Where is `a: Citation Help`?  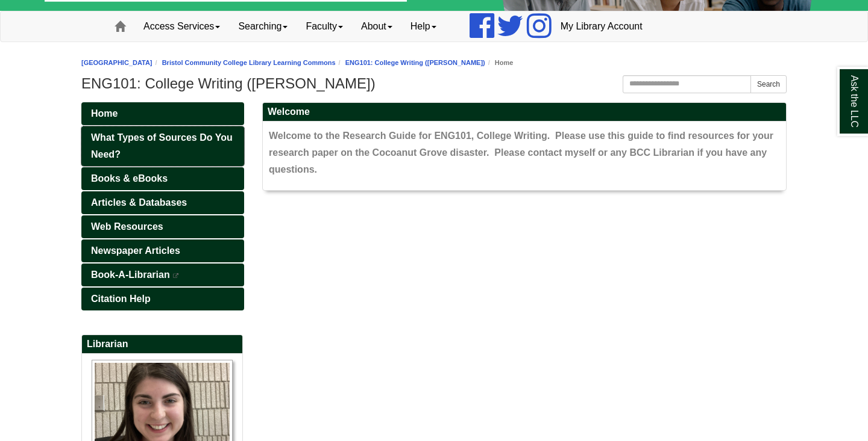 a: Citation Help is located at coordinates (163, 299).